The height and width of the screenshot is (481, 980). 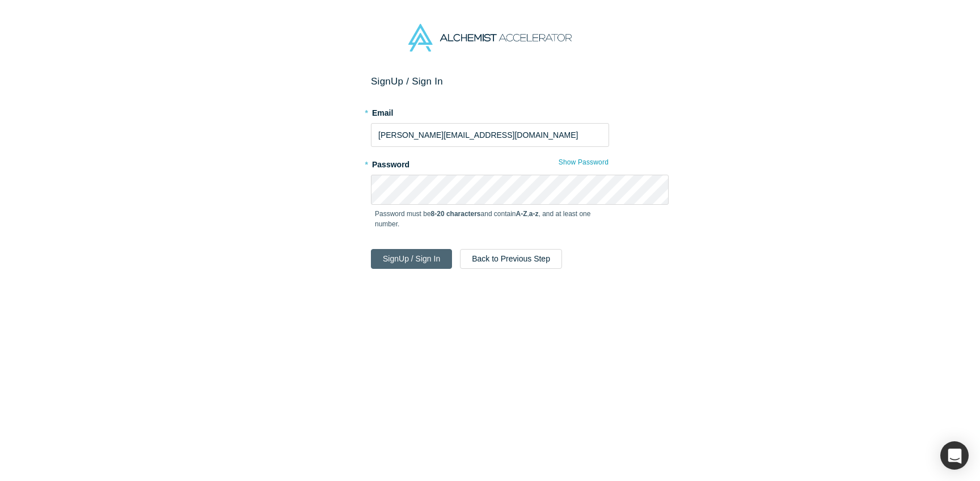 I want to click on h2: Sign Up / Sign In, so click(x=490, y=81).